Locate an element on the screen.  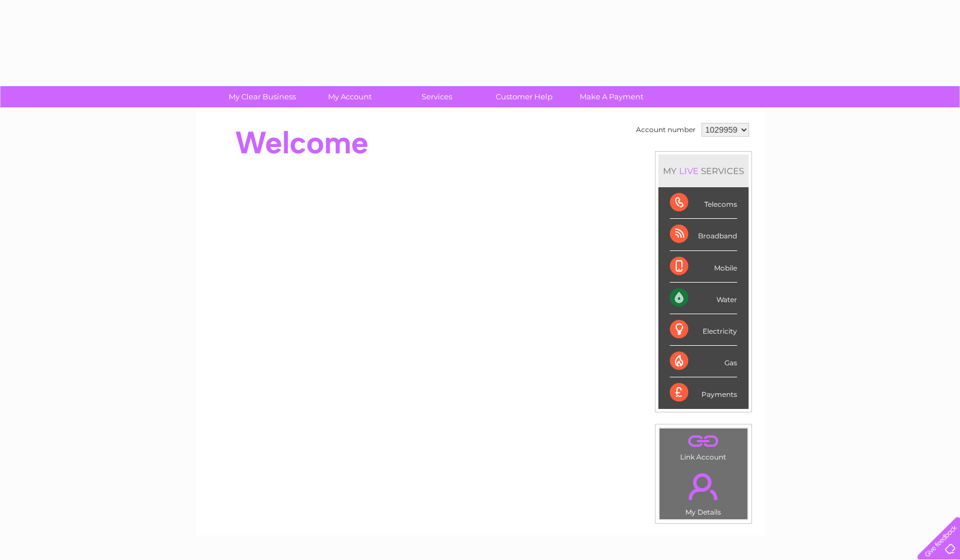
div: MY SERVICES is located at coordinates (703, 170).